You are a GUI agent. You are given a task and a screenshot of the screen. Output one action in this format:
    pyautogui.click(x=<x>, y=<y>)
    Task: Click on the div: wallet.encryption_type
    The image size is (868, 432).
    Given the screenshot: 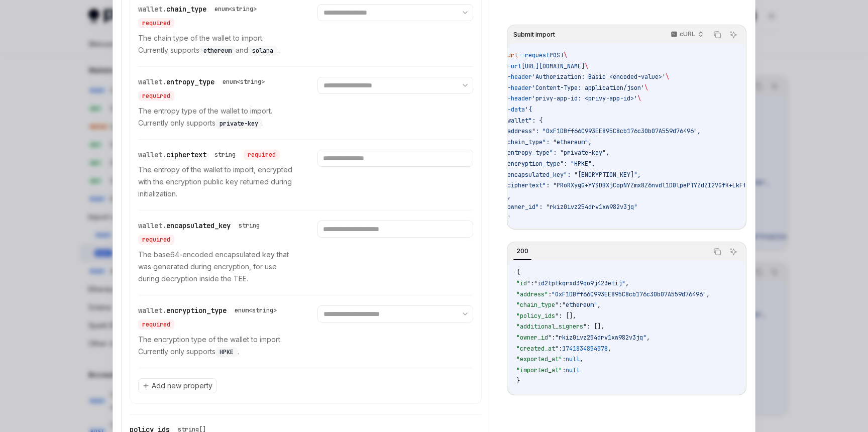 What is the action you would take?
    pyautogui.click(x=216, y=317)
    